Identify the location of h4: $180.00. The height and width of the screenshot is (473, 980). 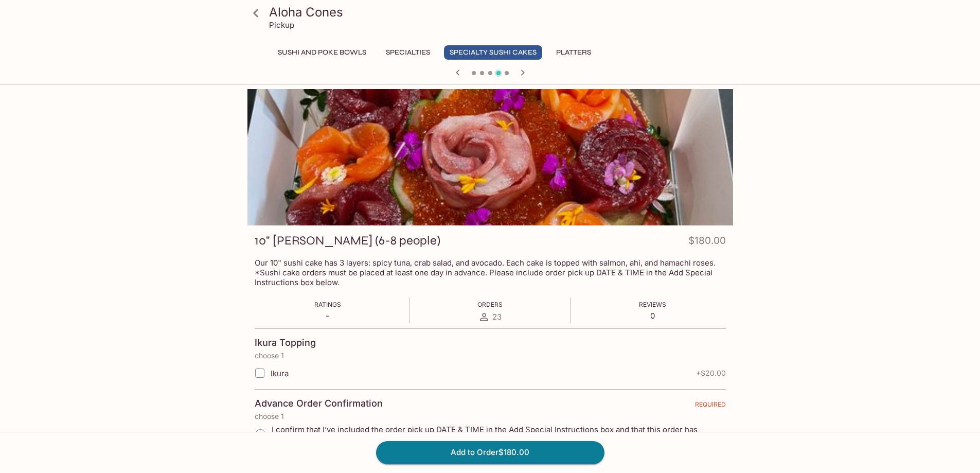
(707, 242).